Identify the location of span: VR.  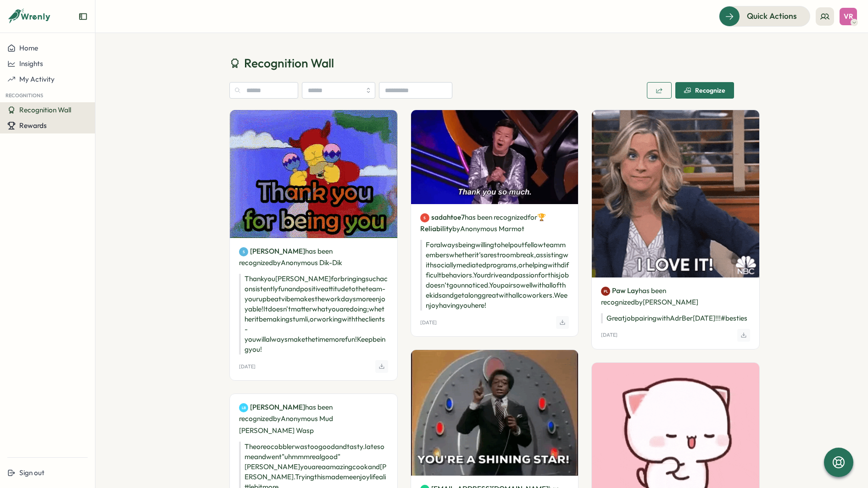
(849, 16).